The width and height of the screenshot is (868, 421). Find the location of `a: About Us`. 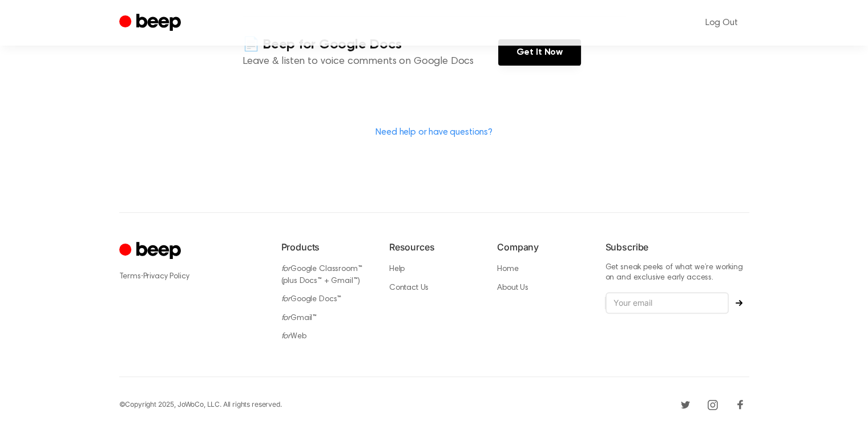

a: About Us is located at coordinates (513, 288).